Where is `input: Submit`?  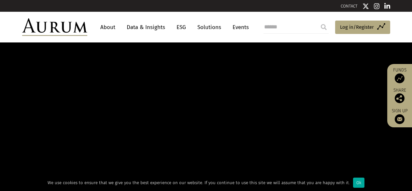
input: Submit is located at coordinates (324, 27).